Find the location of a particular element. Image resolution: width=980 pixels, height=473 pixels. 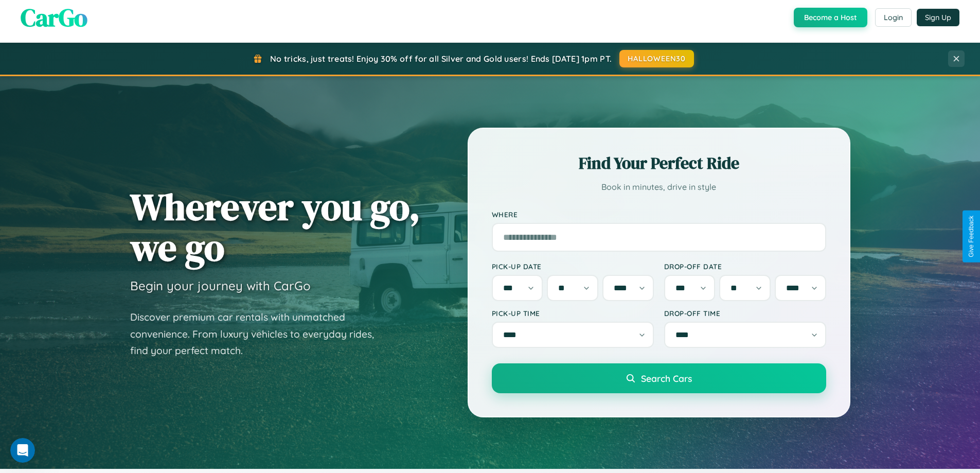

span: CarGo is located at coordinates (54, 17).